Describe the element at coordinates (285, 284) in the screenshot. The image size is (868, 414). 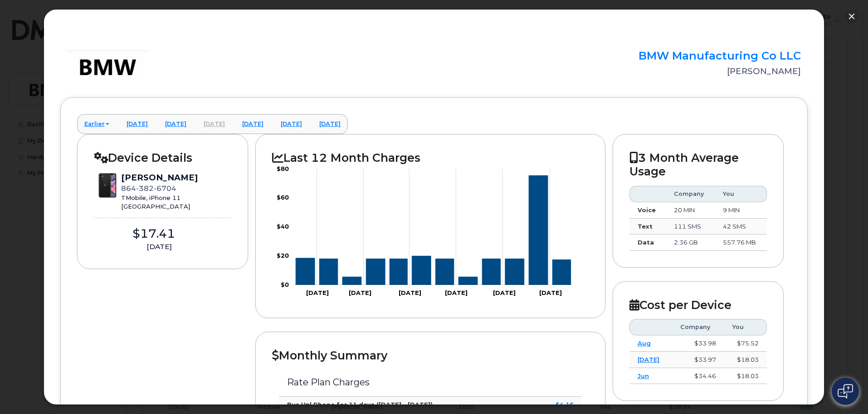
I see `tspan: $0` at that location.